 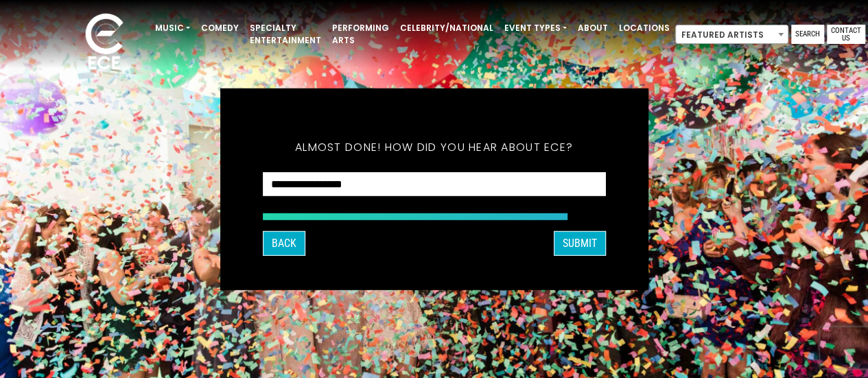 I want to click on a: Music, so click(x=173, y=28).